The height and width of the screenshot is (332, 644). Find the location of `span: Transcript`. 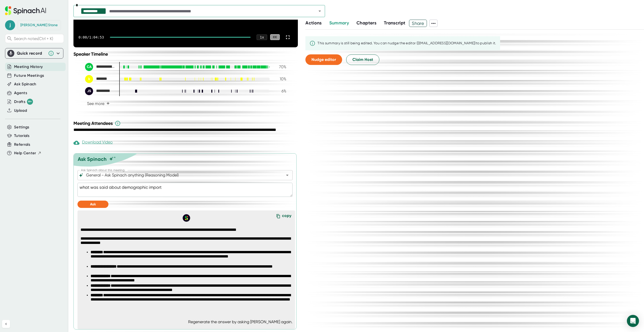

span: Transcript is located at coordinates (395, 23).